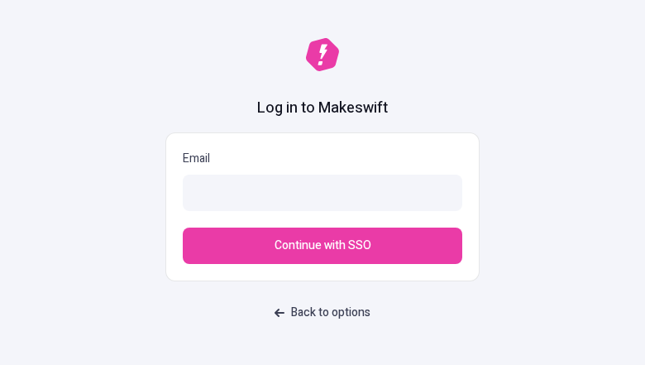  Describe the element at coordinates (322, 246) in the screenshot. I see `span: Continue with SSO` at that location.